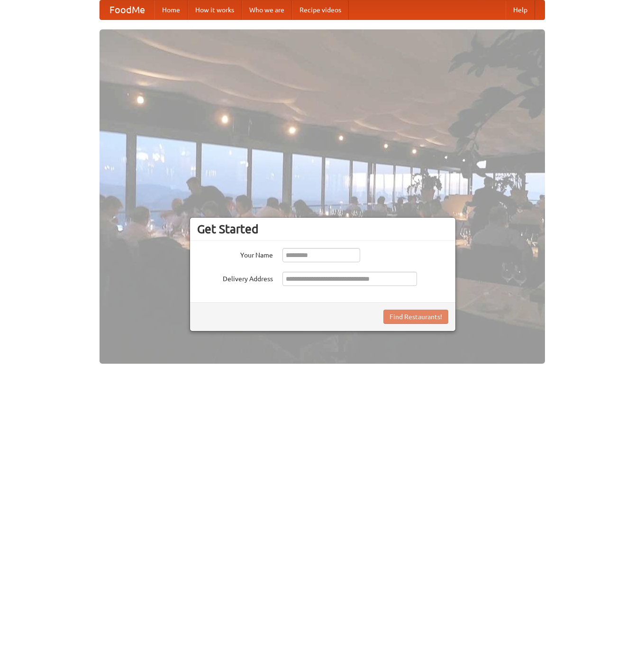 The width and height of the screenshot is (644, 671). What do you see at coordinates (267, 10) in the screenshot?
I see `a: Who we are` at bounding box center [267, 10].